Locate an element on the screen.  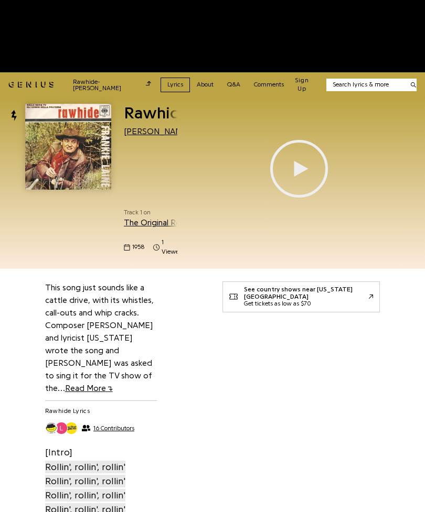
a: Q&A is located at coordinates (233, 84).